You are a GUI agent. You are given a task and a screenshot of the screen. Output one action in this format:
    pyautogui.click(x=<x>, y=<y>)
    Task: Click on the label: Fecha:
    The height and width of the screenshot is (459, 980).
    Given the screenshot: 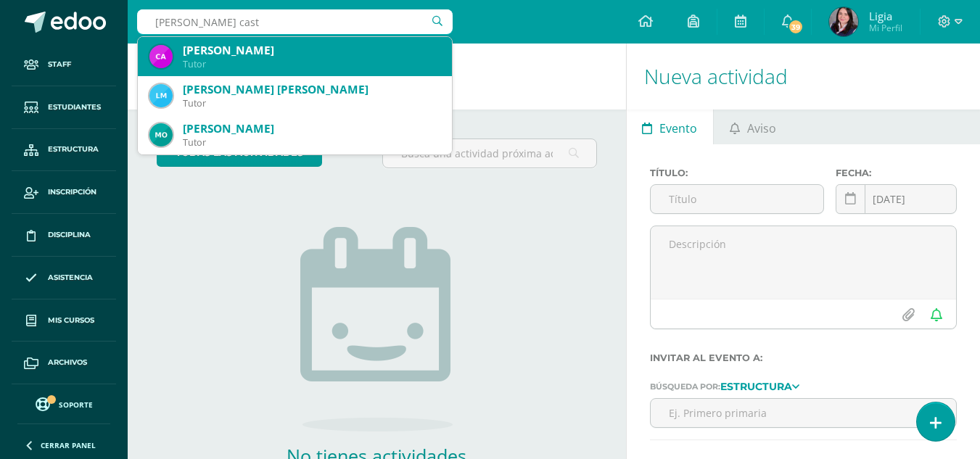 What is the action you would take?
    pyautogui.click(x=895, y=172)
    